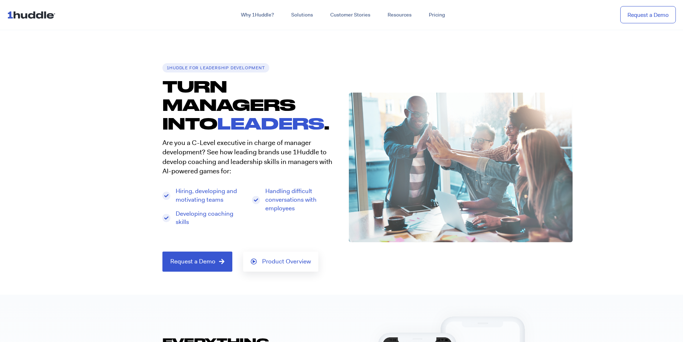 The image size is (683, 342). What do you see at coordinates (209, 195) in the screenshot?
I see `span: Hiring, developing and motivating teams` at bounding box center [209, 195].